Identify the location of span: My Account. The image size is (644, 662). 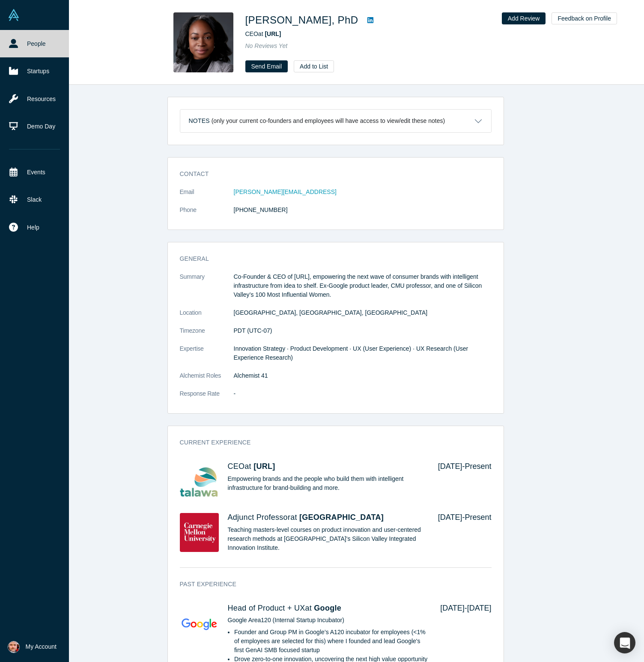
(41, 647).